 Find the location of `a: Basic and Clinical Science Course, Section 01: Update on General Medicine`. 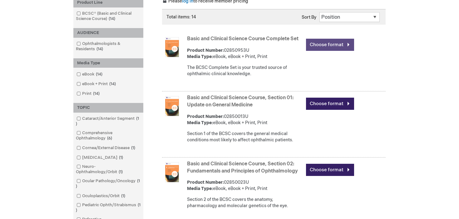

a: Basic and Clinical Science Course, Section 01: Update on General Medicine is located at coordinates (240, 102).